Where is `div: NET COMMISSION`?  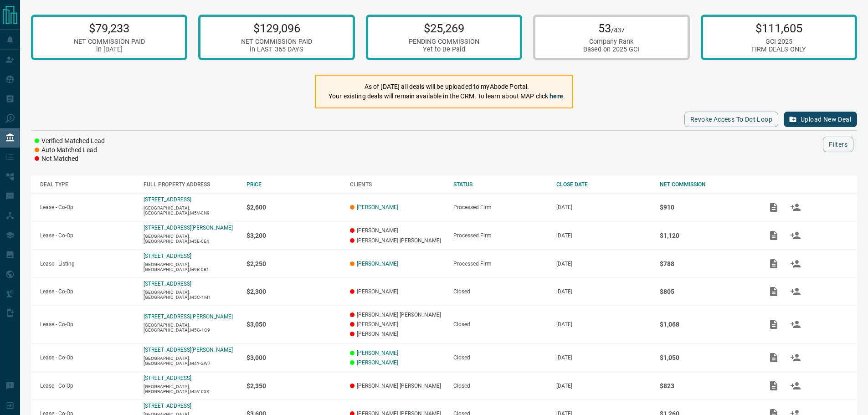
div: NET COMMISSION is located at coordinates (707, 184).